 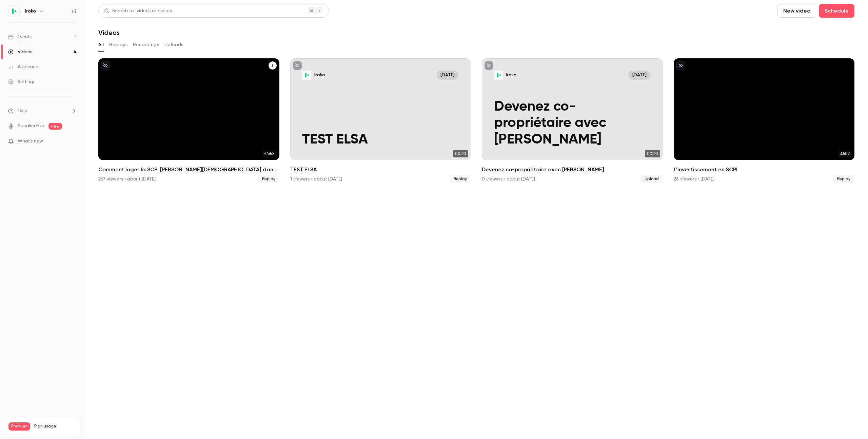 I want to click on span: Premium, so click(x=19, y=426).